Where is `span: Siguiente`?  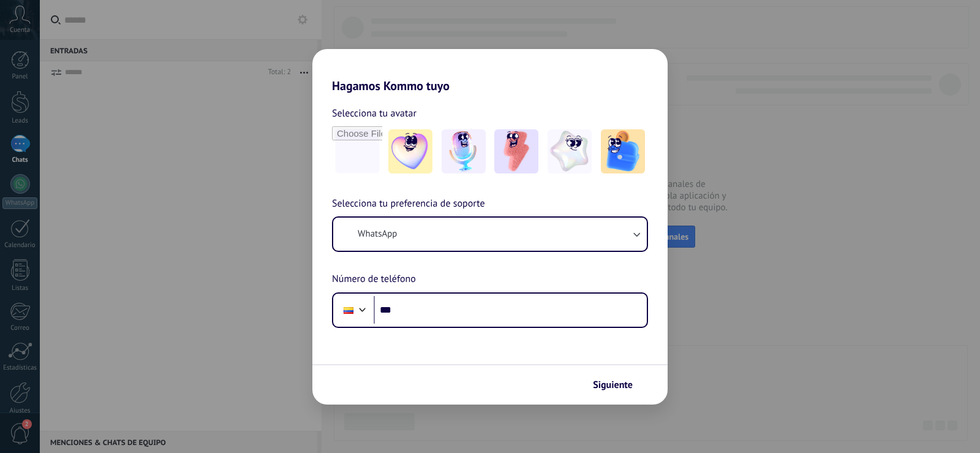 span: Siguiente is located at coordinates (613, 385).